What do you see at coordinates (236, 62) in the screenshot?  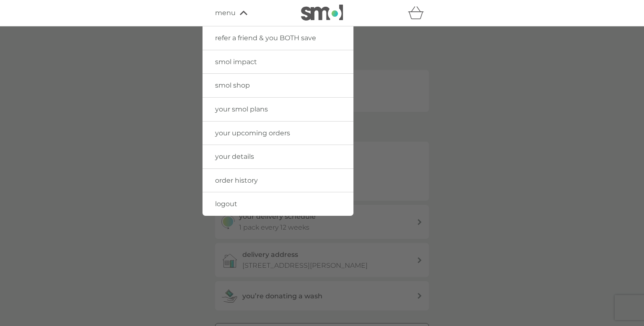 I see `span: smol impact` at bounding box center [236, 62].